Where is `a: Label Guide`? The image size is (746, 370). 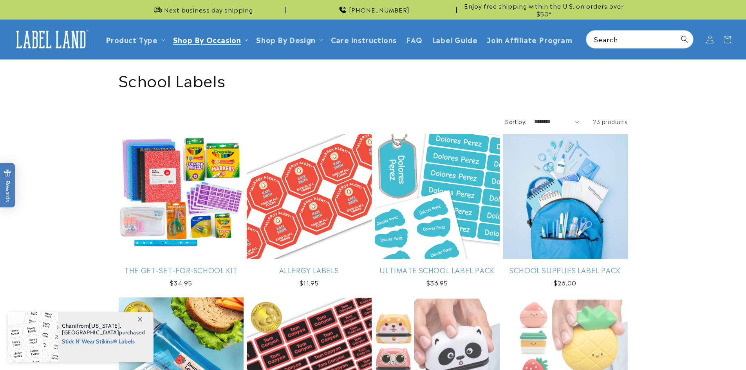
a: Label Guide is located at coordinates (455, 39).